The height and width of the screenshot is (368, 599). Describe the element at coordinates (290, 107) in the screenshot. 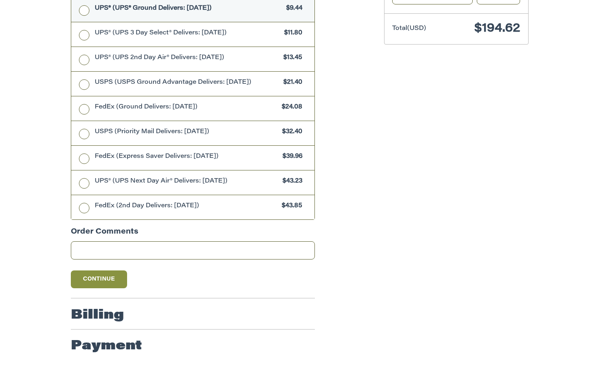

I see `span: $24.08` at that location.